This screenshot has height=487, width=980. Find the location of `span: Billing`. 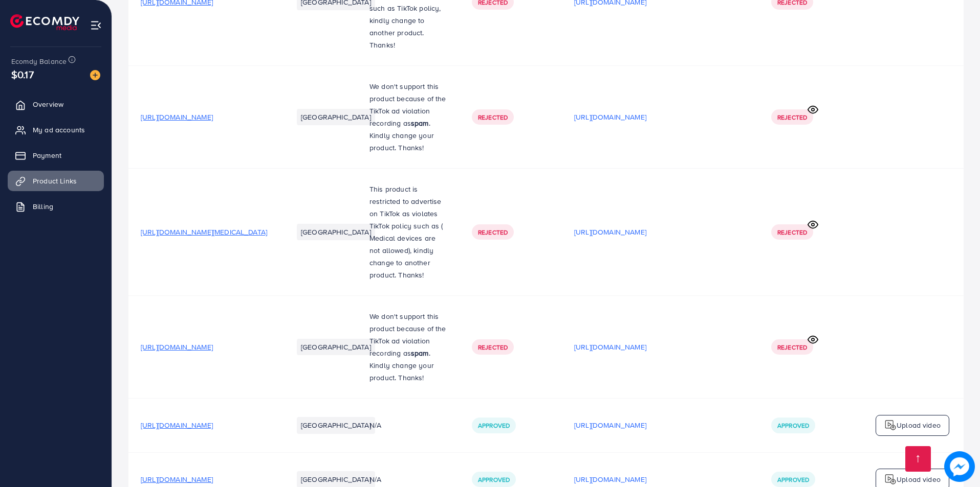

span: Billing is located at coordinates (43, 207).